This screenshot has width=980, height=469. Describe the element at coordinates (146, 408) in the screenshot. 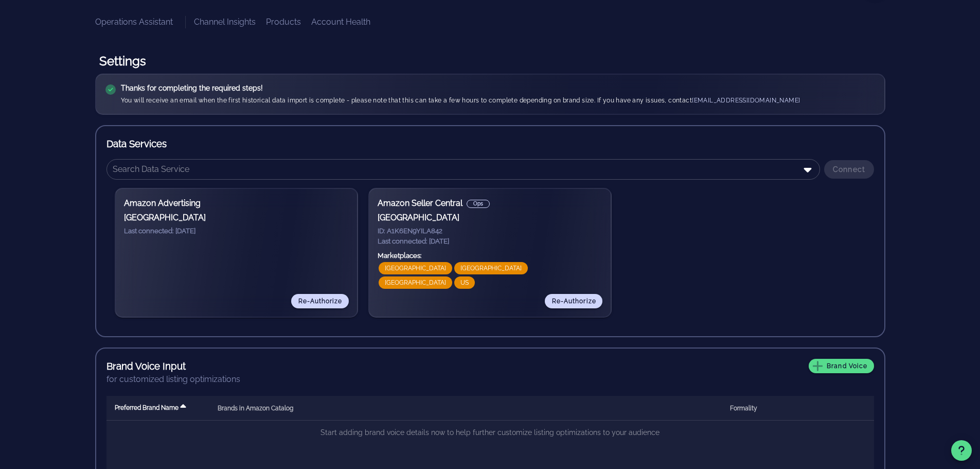

I see `span: Preferred Brand Name` at that location.